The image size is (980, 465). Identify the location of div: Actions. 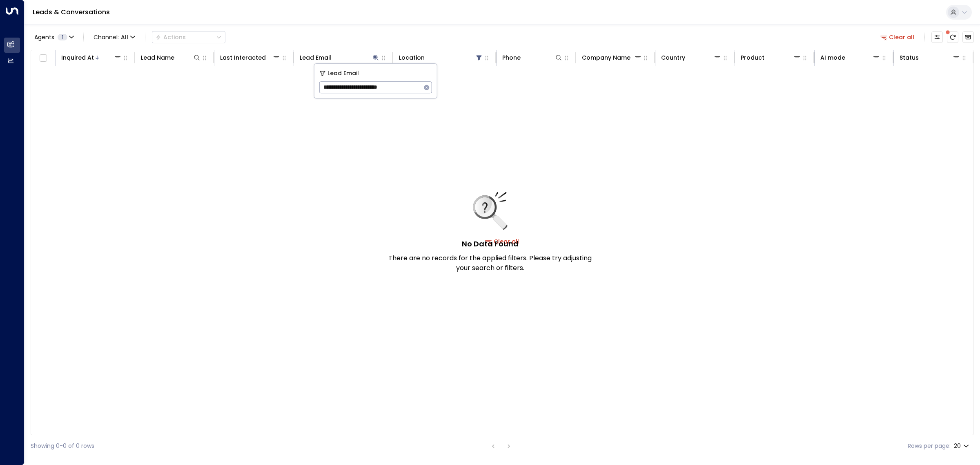
(171, 37).